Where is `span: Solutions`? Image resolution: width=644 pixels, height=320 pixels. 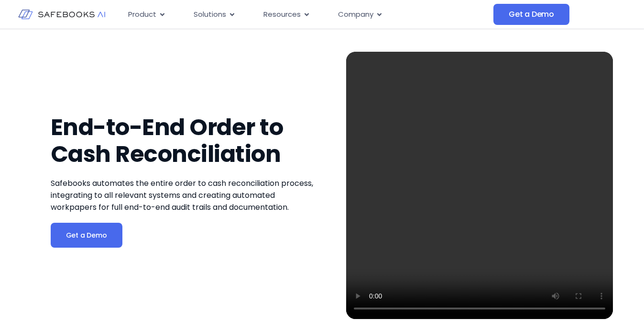 span: Solutions is located at coordinates (210, 14).